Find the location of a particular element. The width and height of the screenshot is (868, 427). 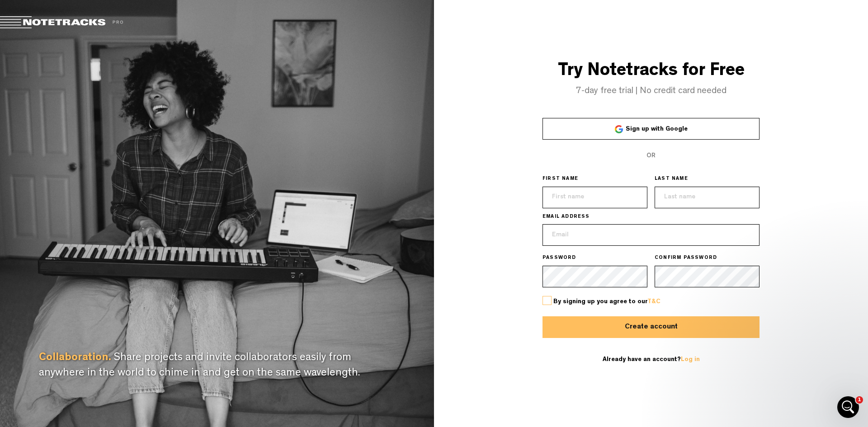

span: PASSWORD is located at coordinates (560, 258).